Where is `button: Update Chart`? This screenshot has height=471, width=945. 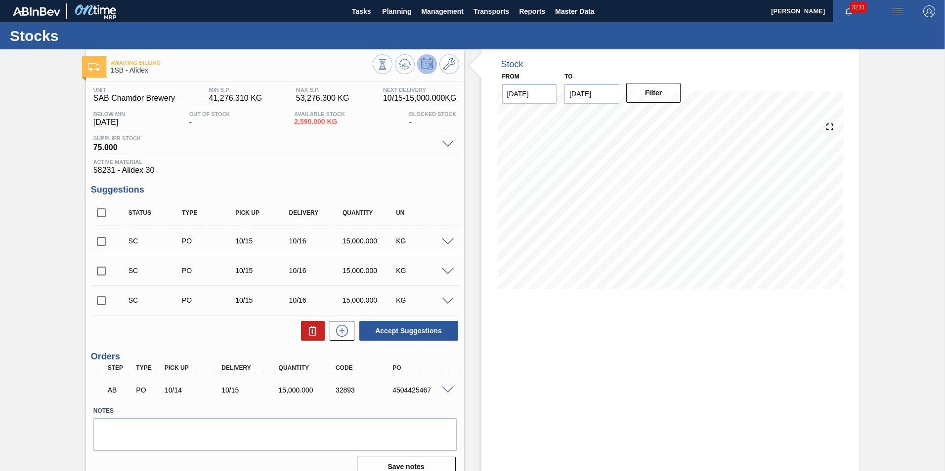 button: Update Chart is located at coordinates (405, 64).